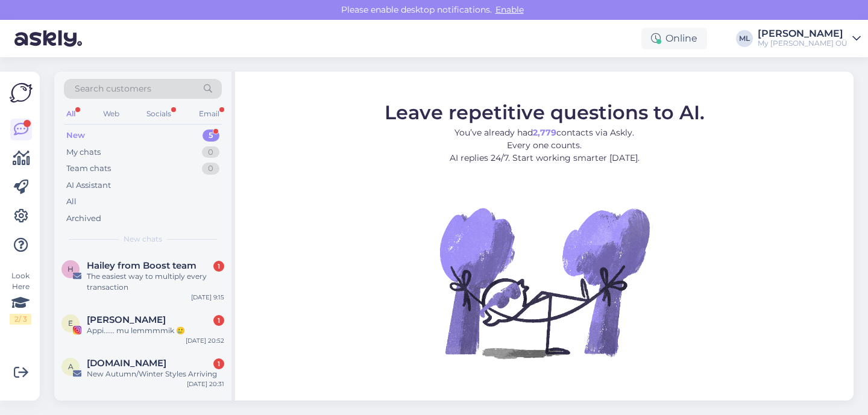 This screenshot has height=415, width=868. I want to click on div: ML, so click(744, 39).